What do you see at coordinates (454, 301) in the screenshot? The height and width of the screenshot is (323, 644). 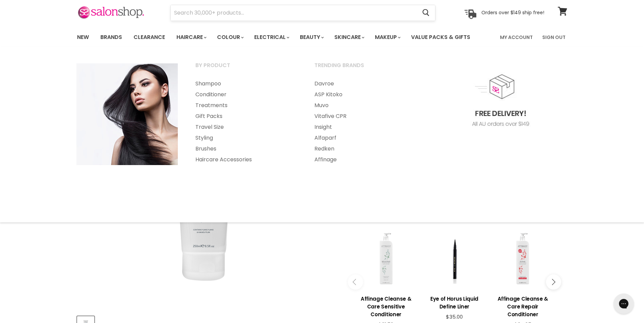 I see `a: View product:Eye of Horus Liquid Define Liner` at bounding box center [454, 301].